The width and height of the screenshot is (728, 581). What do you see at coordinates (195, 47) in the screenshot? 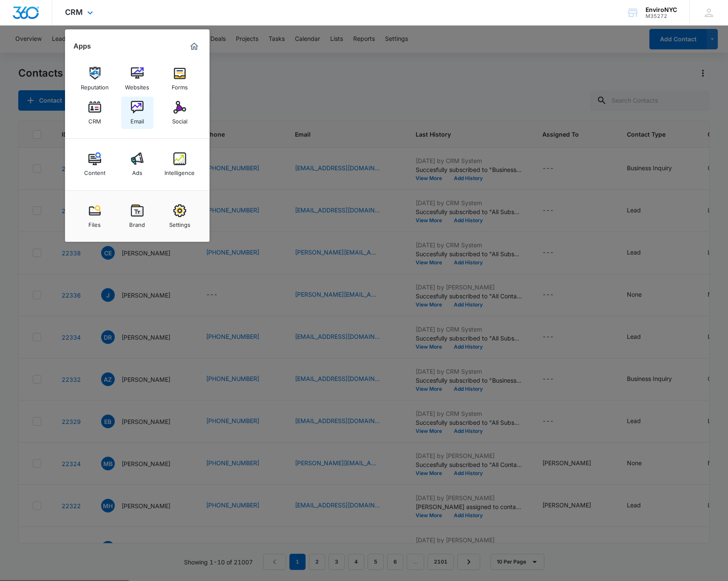
I see `a: Marketing 360® Dashboard` at bounding box center [195, 47].